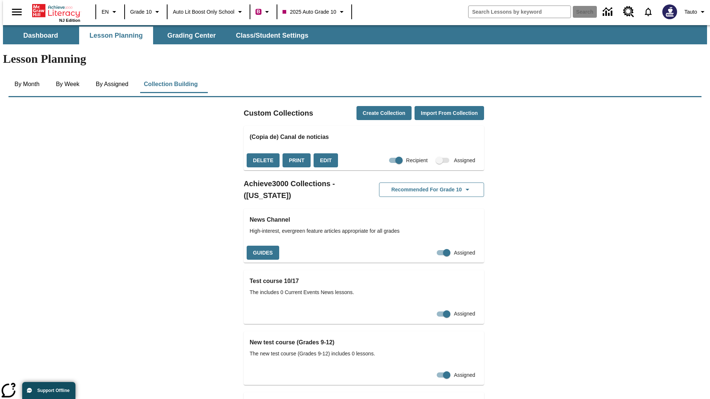 This screenshot has height=399, width=710. What do you see at coordinates (41, 35) in the screenshot?
I see `button: Dashboard` at bounding box center [41, 35].